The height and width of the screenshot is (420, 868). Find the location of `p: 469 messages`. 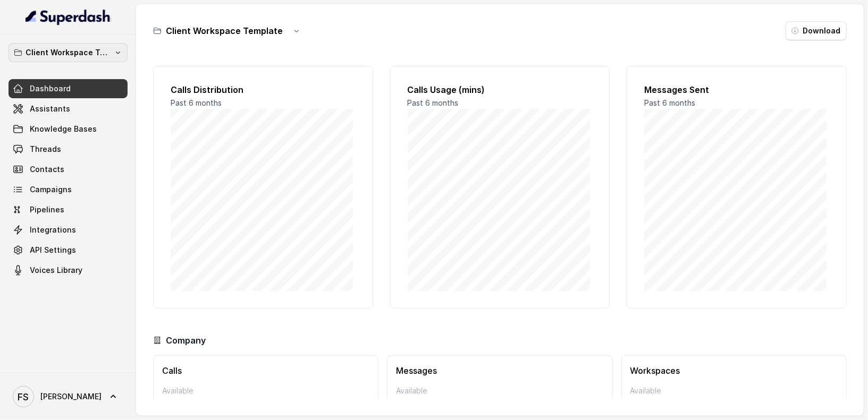

p: 469 messages is located at coordinates (500, 403).